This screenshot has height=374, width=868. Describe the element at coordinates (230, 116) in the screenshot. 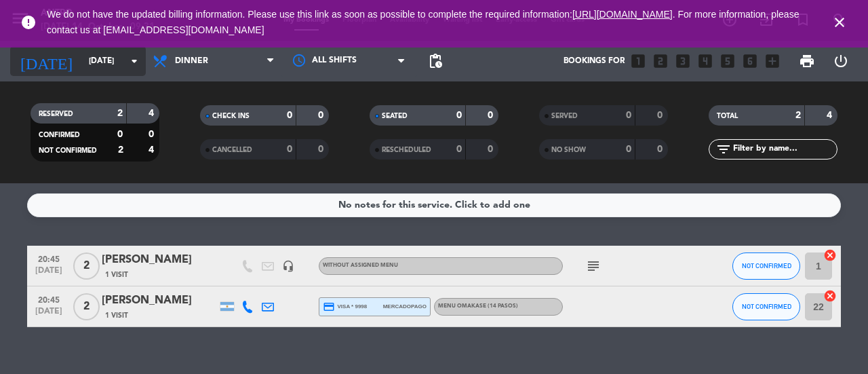

I see `span: CHECK INS` at that location.